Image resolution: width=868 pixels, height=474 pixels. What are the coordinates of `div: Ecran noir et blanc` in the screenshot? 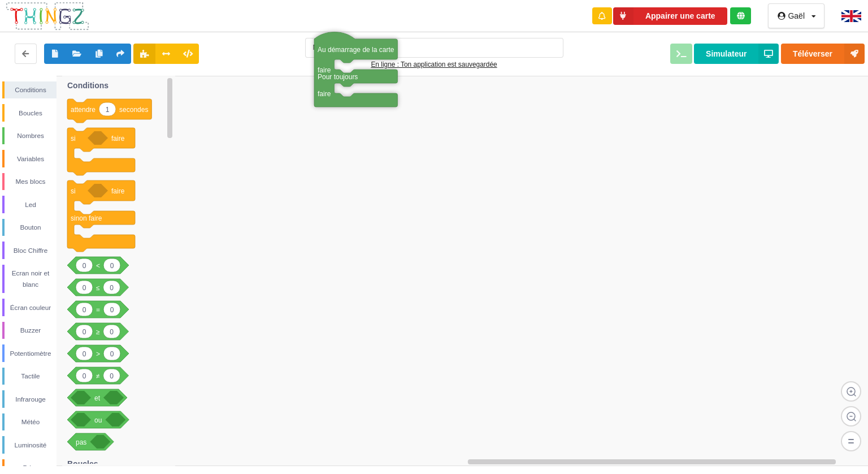 It's located at (30, 279).